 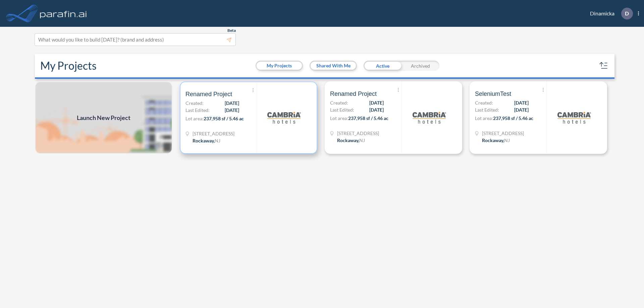 What do you see at coordinates (104, 118) in the screenshot?
I see `span: Launch New Project` at bounding box center [104, 118].